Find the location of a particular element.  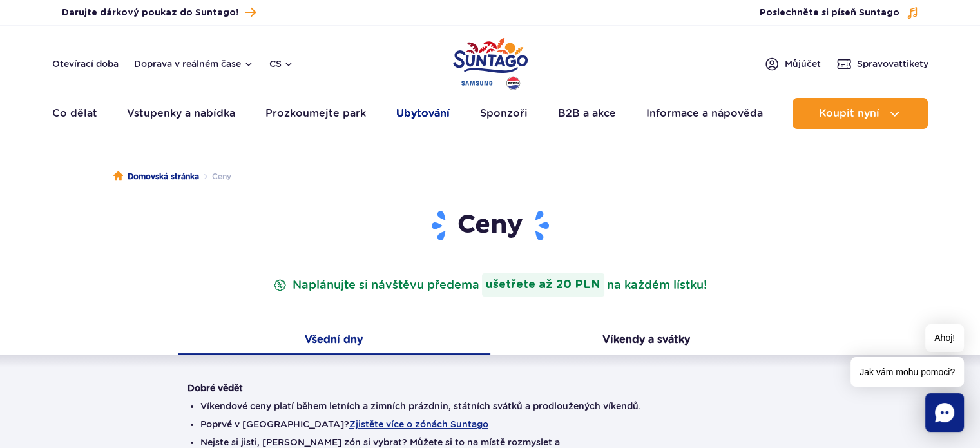

font: Doprava v reálném čase is located at coordinates (188, 64).